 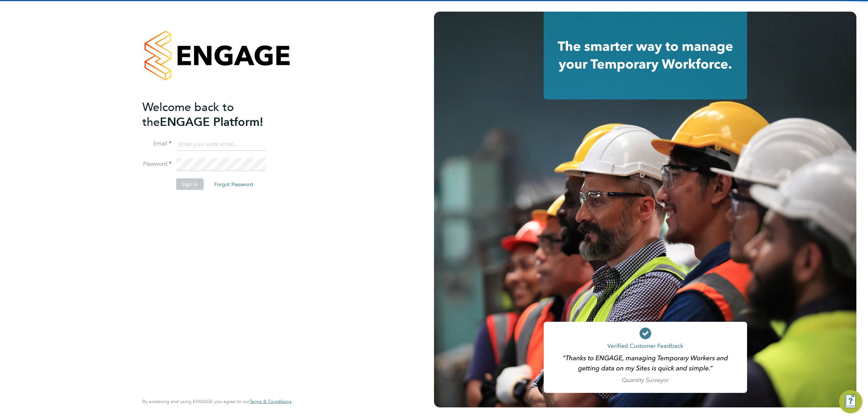 I want to click on button: Engage Resource Center, so click(x=850, y=402).